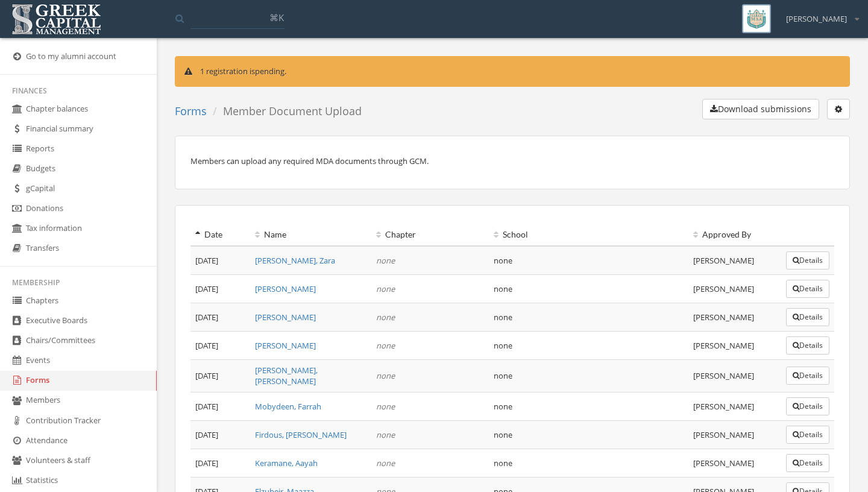 This screenshot has width=868, height=492. What do you see at coordinates (512, 161) in the screenshot?
I see `p: Members can upload any required MDA documents through GCM.` at bounding box center [512, 161].